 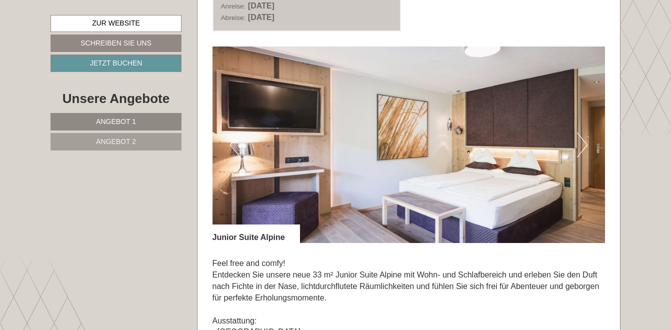 I want to click on a: Zur Website, so click(x=116, y=24).